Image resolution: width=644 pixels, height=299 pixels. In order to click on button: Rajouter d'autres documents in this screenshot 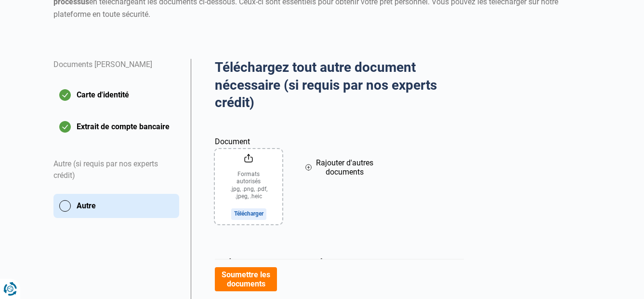, I will do `click(339, 167)`.